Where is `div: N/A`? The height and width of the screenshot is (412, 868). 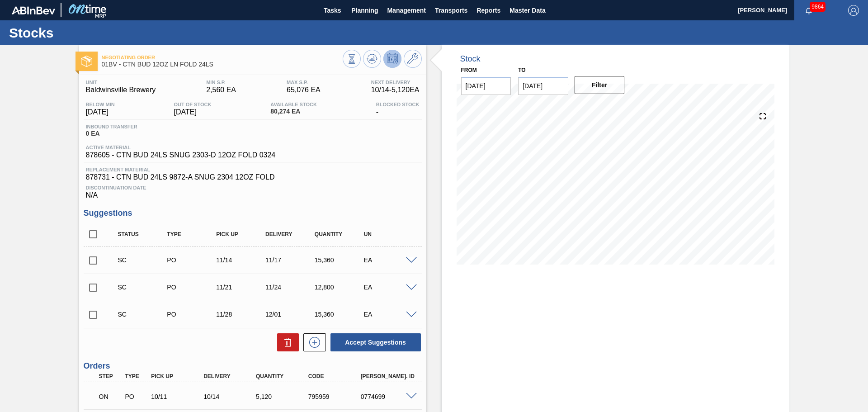
div: N/A is located at coordinates (252, 190).